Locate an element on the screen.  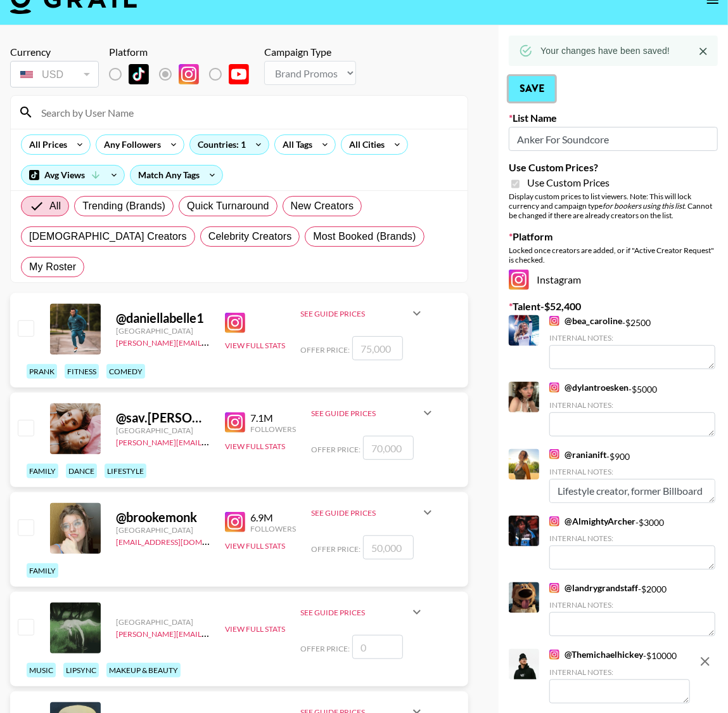
span: All is located at coordinates (55, 206).